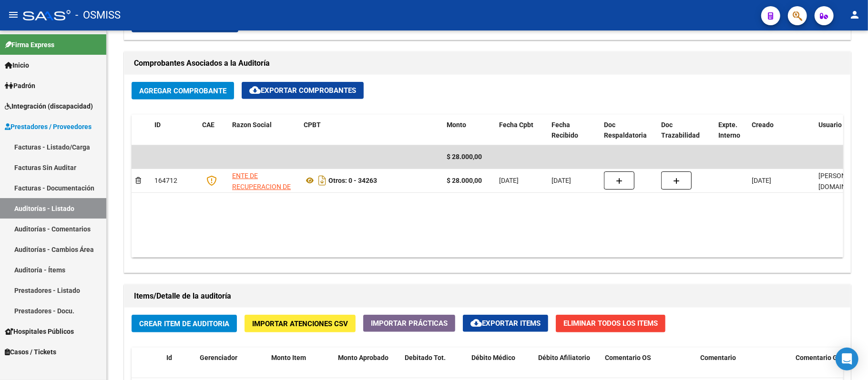  What do you see at coordinates (409, 323) in the screenshot?
I see `button: Importar Prácticas` at bounding box center [409, 323].